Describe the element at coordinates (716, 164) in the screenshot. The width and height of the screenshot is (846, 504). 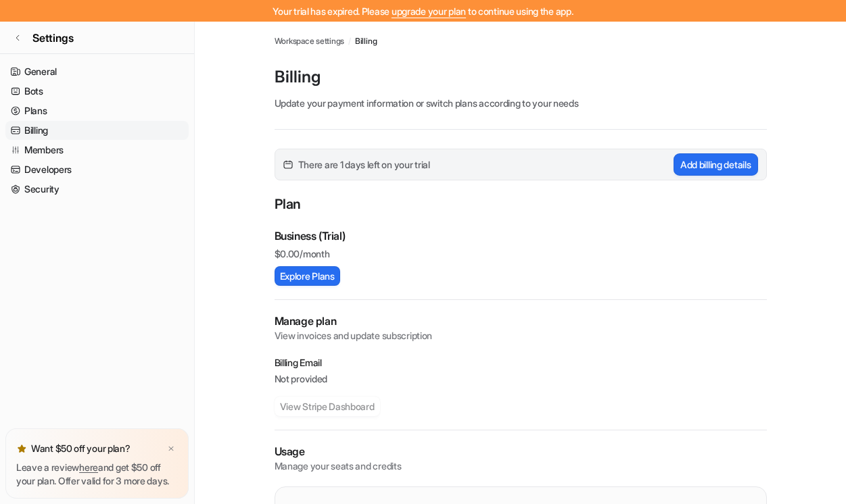
I see `button: Add billing details` at that location.